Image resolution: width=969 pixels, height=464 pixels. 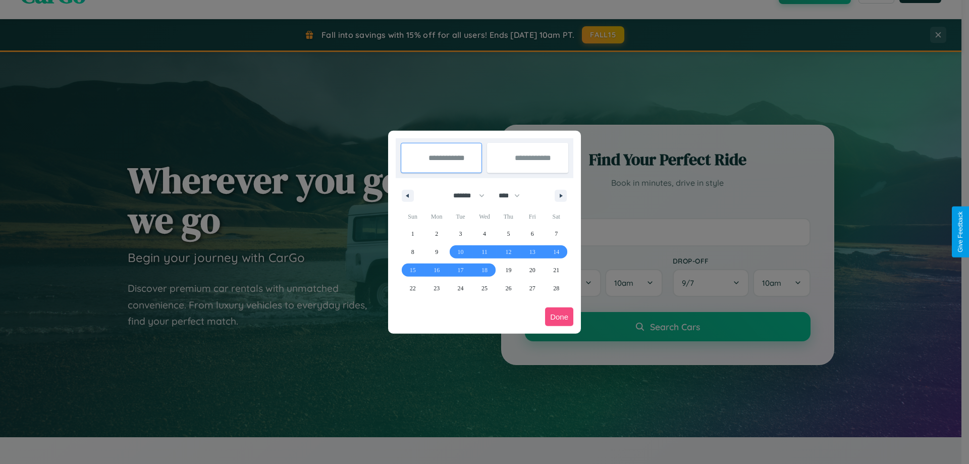 I want to click on button: 11, so click(x=484, y=252).